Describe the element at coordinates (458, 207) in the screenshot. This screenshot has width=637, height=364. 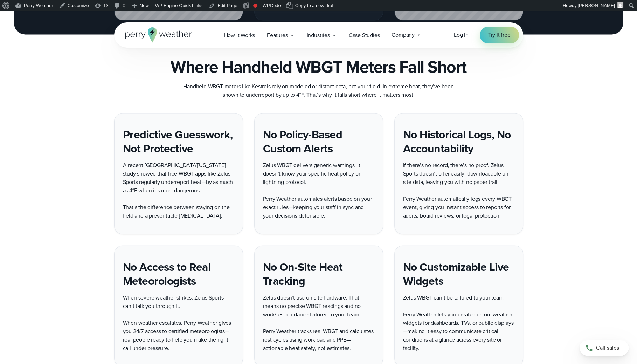
I see `p: Perry Weather automatically logs every WBGT event, giving you instant access to reports for audit...` at that location.